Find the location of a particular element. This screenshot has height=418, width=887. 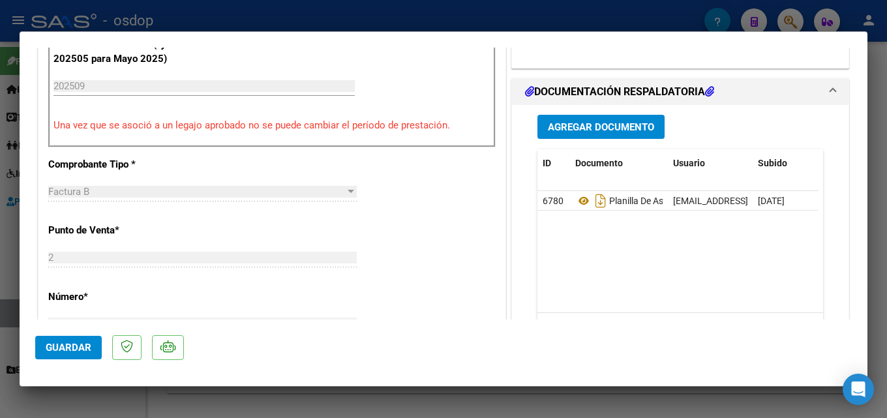

datatable-header-cell: Acción is located at coordinates (851, 163).